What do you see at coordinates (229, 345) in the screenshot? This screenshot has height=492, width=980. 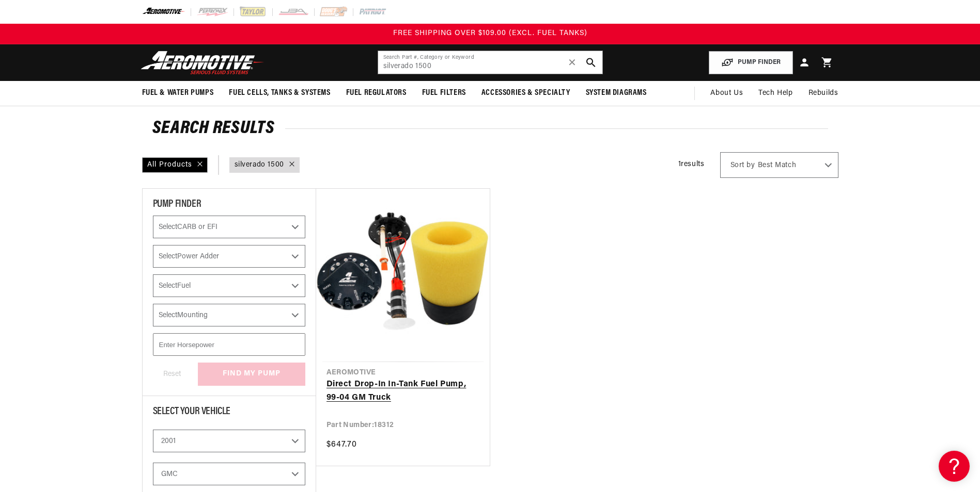 I see `input: Enter Horsepower` at bounding box center [229, 345].